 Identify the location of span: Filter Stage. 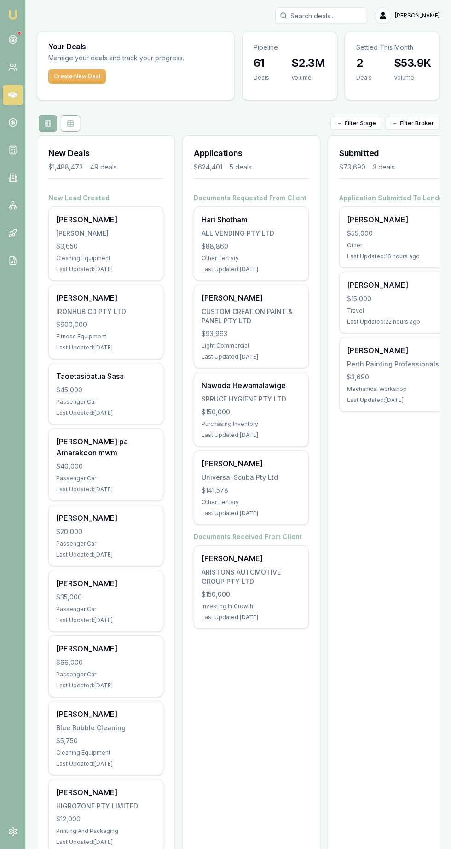
(360, 123).